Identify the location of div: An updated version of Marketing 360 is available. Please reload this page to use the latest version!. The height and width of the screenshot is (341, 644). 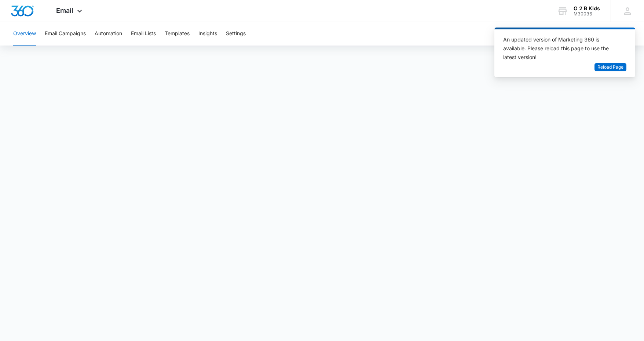
(560, 49).